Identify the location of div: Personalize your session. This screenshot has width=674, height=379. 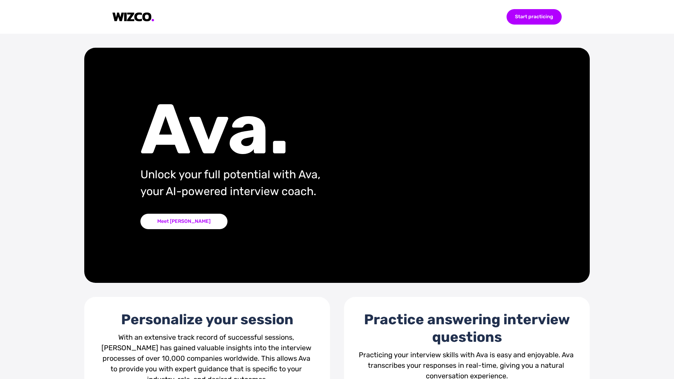
(207, 320).